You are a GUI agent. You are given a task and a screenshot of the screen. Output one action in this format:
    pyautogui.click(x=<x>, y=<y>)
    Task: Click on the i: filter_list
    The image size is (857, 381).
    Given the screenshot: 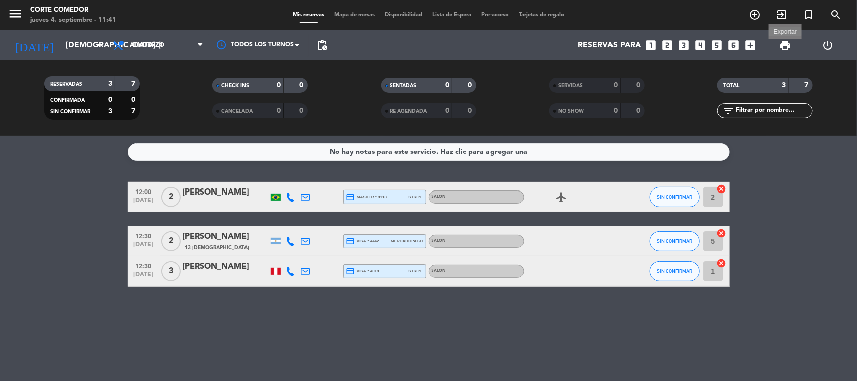 What is the action you would take?
    pyautogui.click(x=729, y=110)
    